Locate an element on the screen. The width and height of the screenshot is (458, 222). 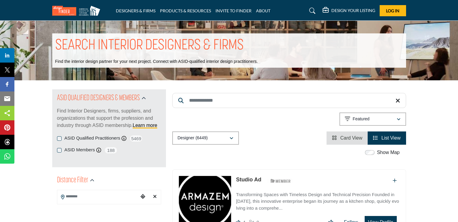
span: Card View is located at coordinates (352, 138).